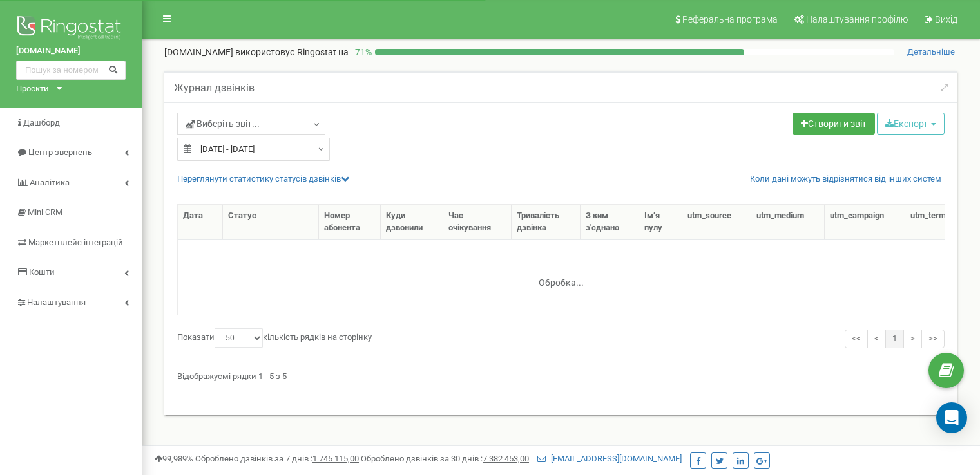 This screenshot has height=475, width=980. I want to click on th: Дата, so click(200, 222).